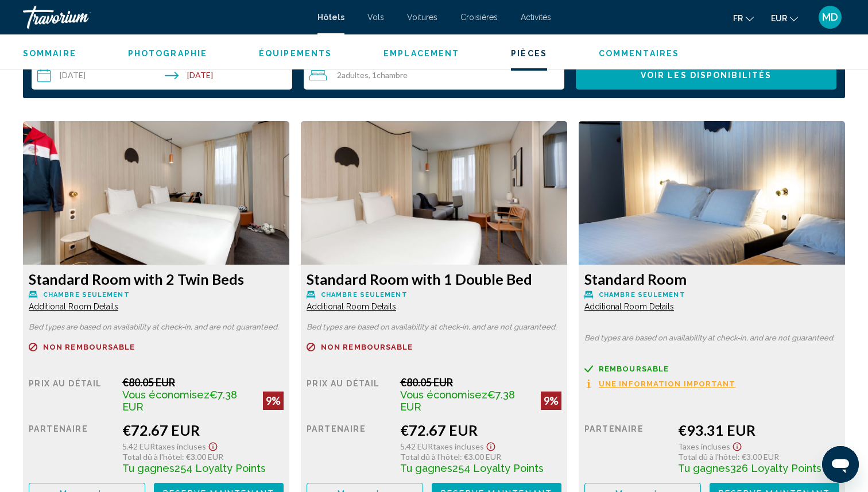 The height and width of the screenshot is (492, 868). What do you see at coordinates (775, 468) in the screenshot?
I see `span: 326 Loyalty Points` at bounding box center [775, 468].